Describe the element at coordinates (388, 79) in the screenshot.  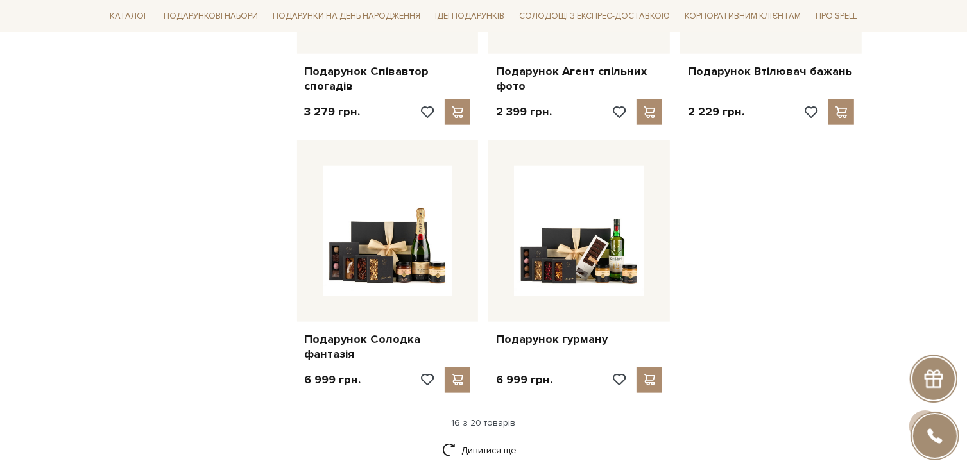
I see `a: Подарунок Співавтор спогадів` at that location.